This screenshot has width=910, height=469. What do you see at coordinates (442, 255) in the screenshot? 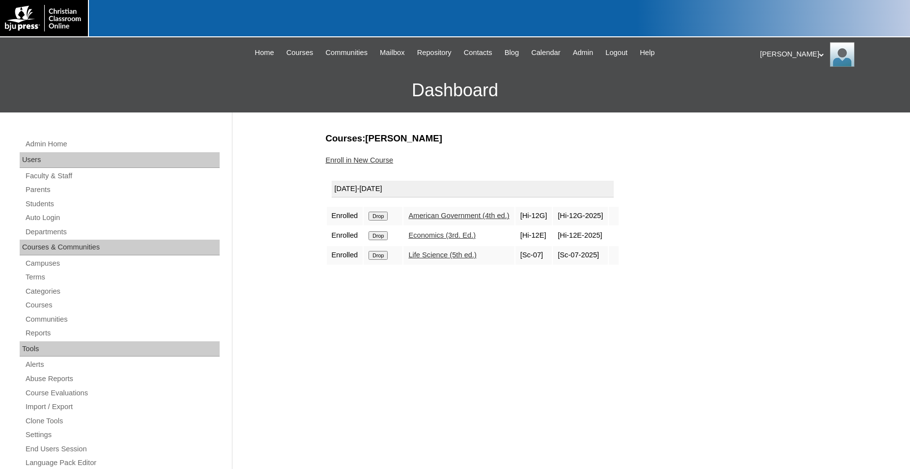
I see `a: Life Science (5th ed.)` at bounding box center [442, 255].